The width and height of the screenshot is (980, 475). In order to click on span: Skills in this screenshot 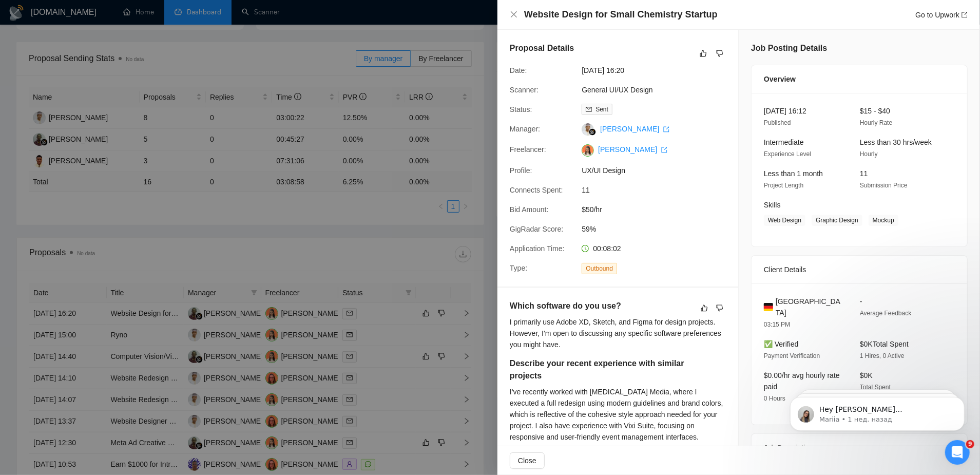, I will do `click(772, 205)`.